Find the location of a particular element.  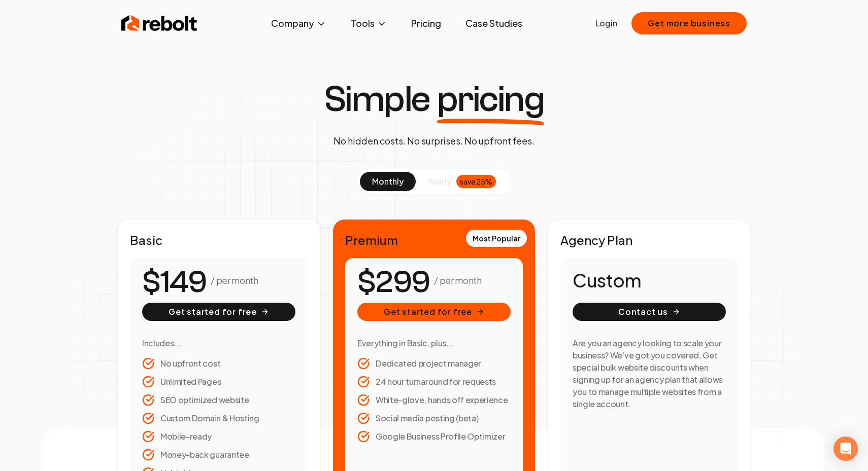

h1: Simple is located at coordinates (434, 99).